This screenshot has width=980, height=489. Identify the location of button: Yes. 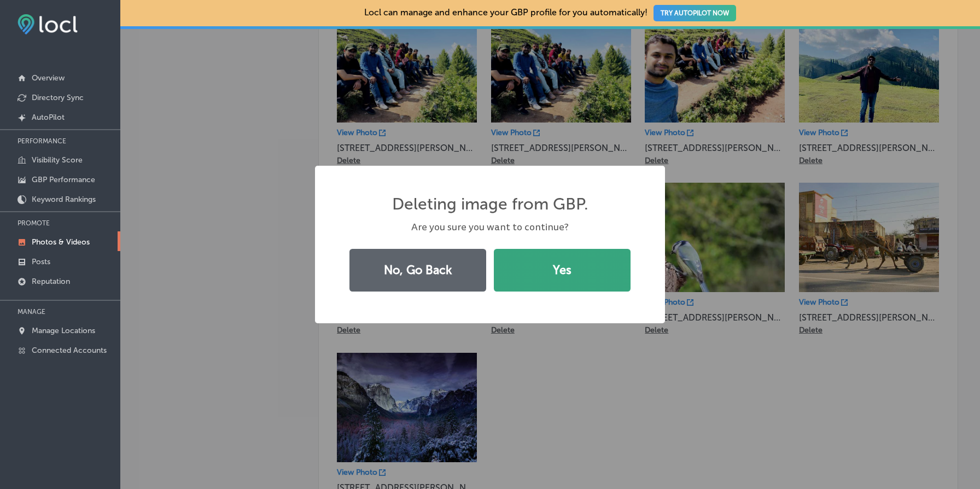
(562, 270).